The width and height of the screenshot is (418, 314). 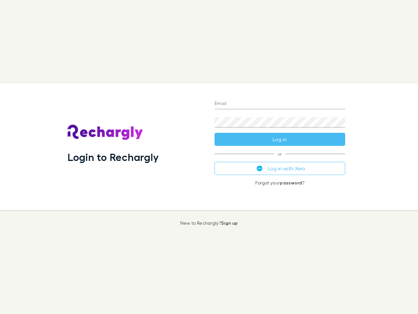 I want to click on a: Sign up, so click(x=229, y=222).